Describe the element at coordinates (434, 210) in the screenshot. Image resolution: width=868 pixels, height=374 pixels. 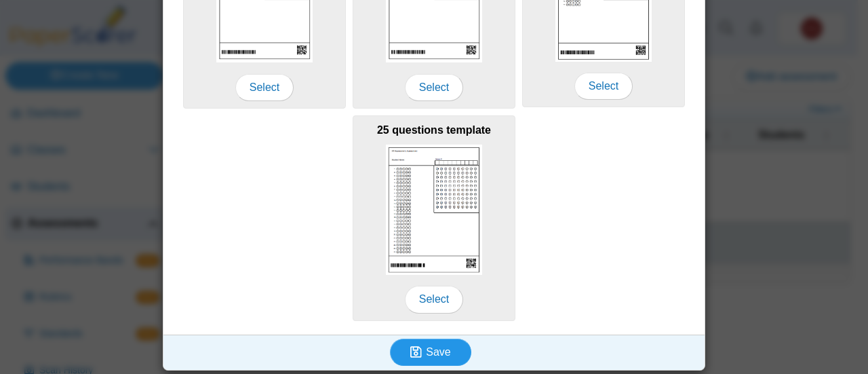
I see `img: scan_sheet_25_questions.png` at that location.